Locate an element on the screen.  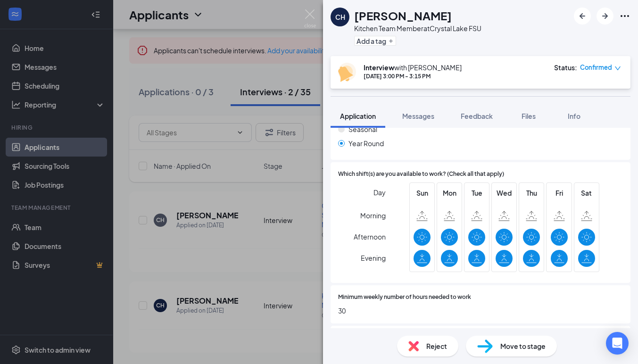
svg: Ellipses is located at coordinates (625, 16).